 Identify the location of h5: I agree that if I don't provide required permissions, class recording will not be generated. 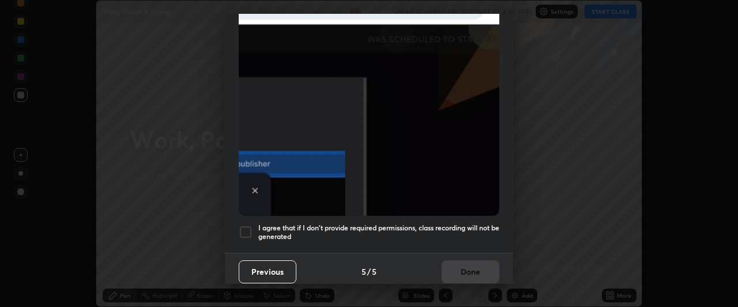
(379, 232).